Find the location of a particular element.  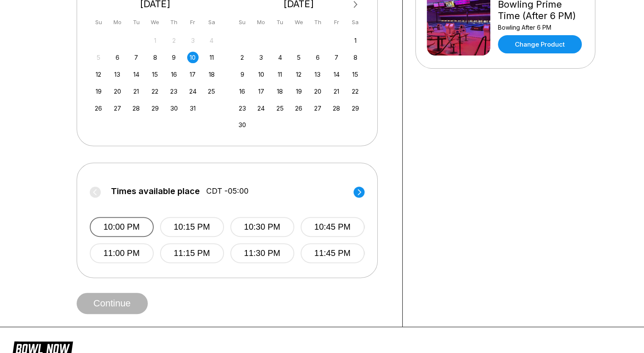

div: Choose Tuesday, October 14th, 2025 is located at coordinates (136, 74).